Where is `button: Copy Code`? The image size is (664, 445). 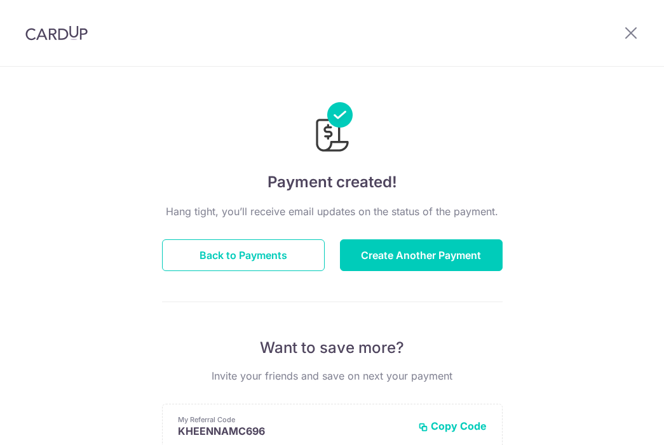
button: Copy Code is located at coordinates (452, 426).